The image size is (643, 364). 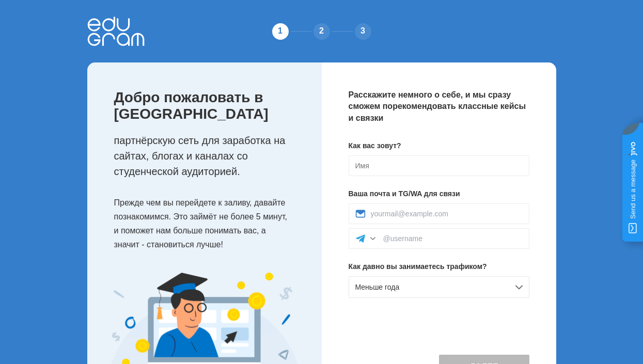 I want to click on p: Прежде чем вы перейдете к заливу, давайте познакомимся. Это займёт не более 5 минут, и поможет на..., so click(x=208, y=223).